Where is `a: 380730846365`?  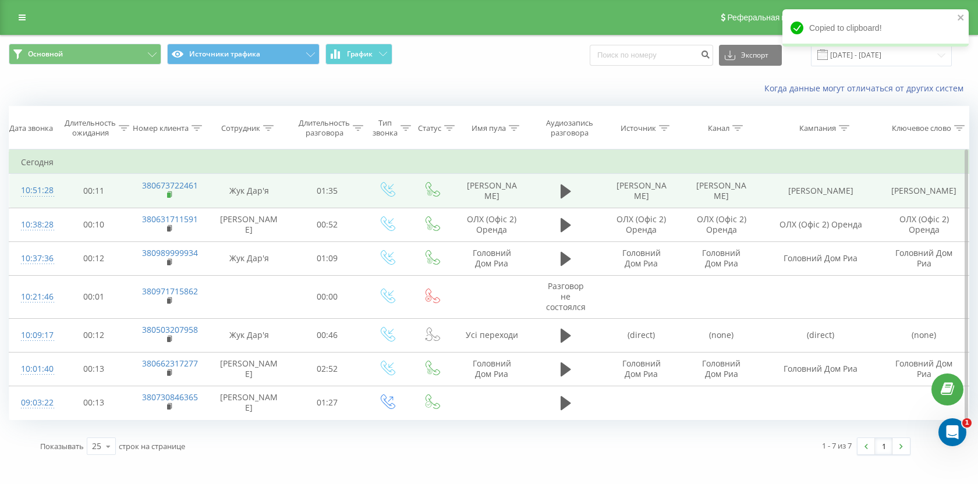 a: 380730846365 is located at coordinates (170, 397).